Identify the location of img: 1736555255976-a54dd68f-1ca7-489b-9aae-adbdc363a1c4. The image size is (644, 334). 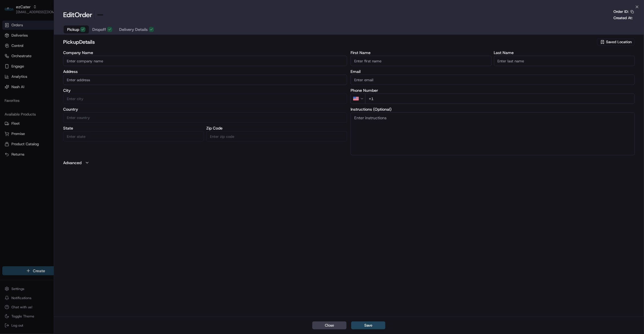
(11, 60).